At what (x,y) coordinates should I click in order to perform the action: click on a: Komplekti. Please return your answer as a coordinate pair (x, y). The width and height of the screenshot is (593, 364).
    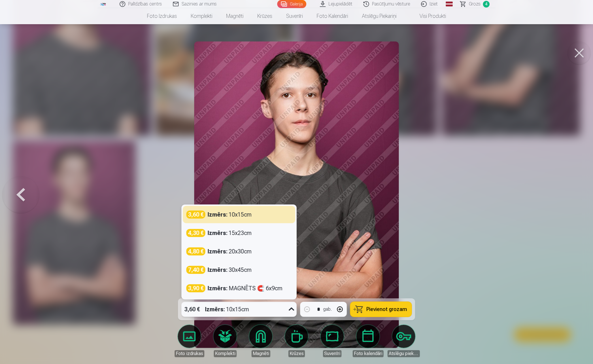
    Looking at the image, I should click on (201, 16).